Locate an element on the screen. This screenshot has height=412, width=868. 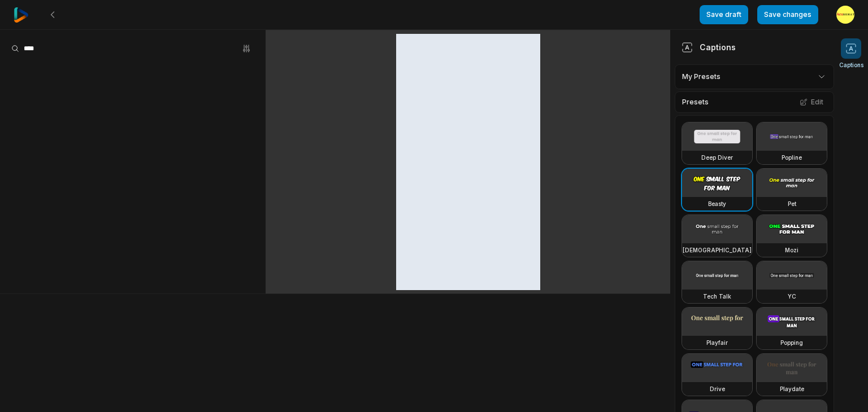
h3: Drive is located at coordinates (717, 389).